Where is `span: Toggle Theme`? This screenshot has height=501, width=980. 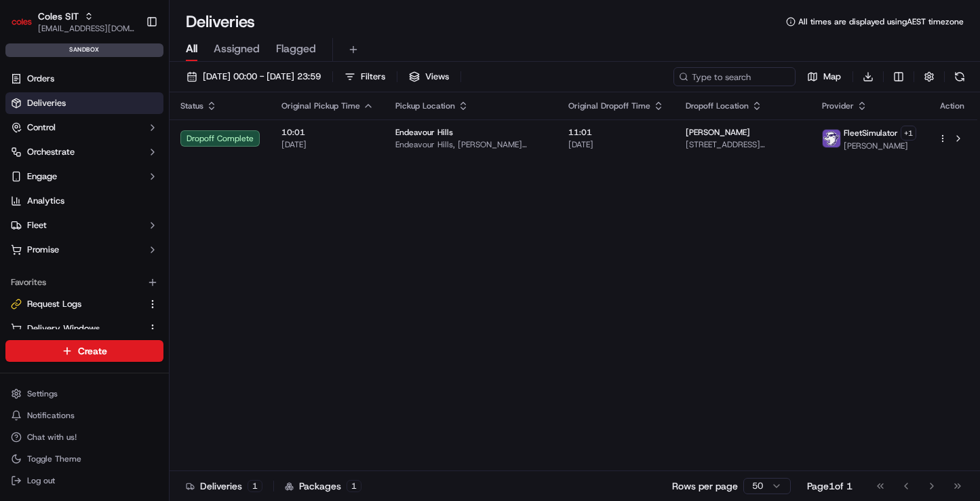
span: Toggle Theme is located at coordinates (54, 458).